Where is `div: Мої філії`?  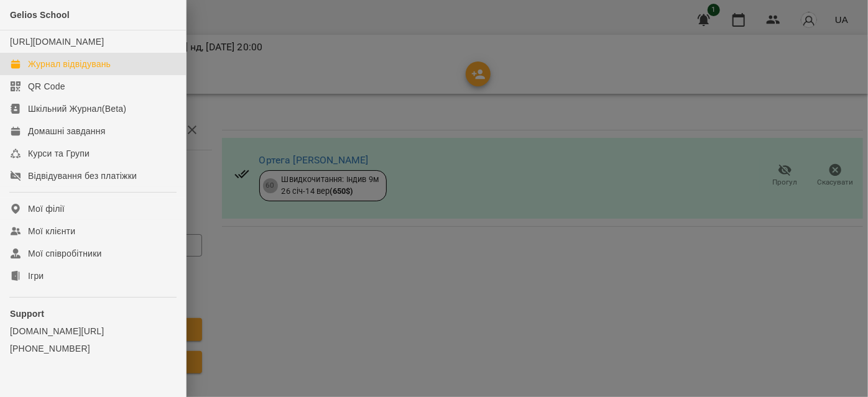
div: Мої філії is located at coordinates (46, 209).